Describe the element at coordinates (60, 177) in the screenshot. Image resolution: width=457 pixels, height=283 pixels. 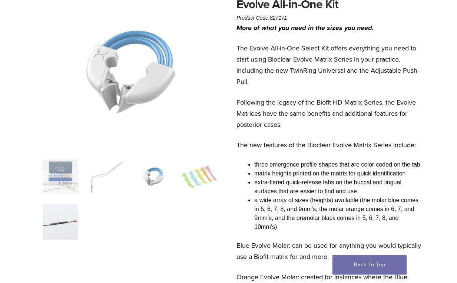
I see `img: IMG_0457-scaled-e1745362001290-300x300.jpg` at that location.